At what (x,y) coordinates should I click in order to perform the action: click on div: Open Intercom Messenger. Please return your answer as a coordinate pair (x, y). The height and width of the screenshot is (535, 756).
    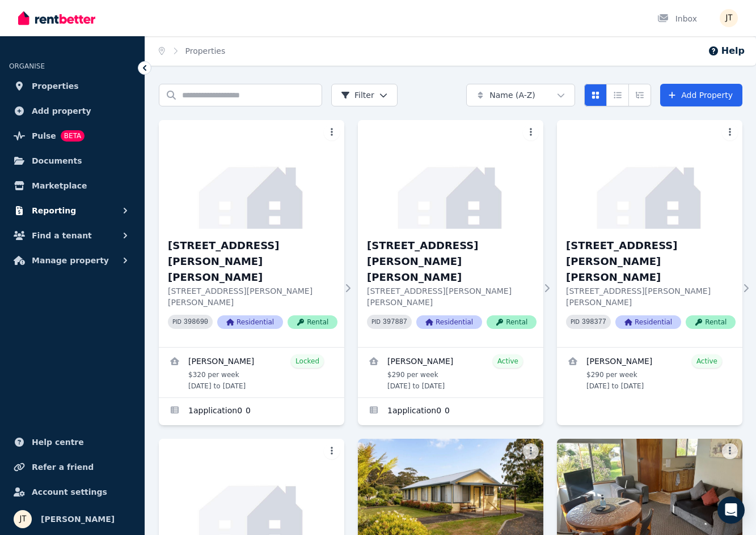
    Looking at the image, I should click on (731, 511).